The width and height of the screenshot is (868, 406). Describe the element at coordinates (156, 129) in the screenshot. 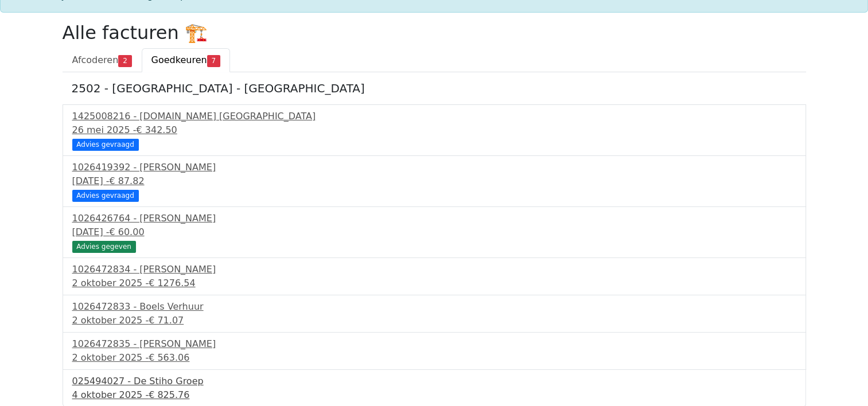

I see `span: € 342.50` at that location.